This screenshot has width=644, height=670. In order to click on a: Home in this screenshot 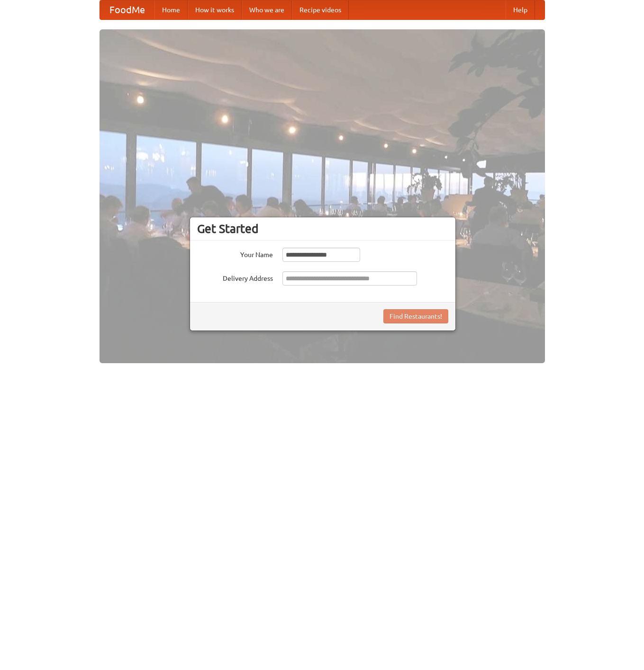, I will do `click(171, 10)`.